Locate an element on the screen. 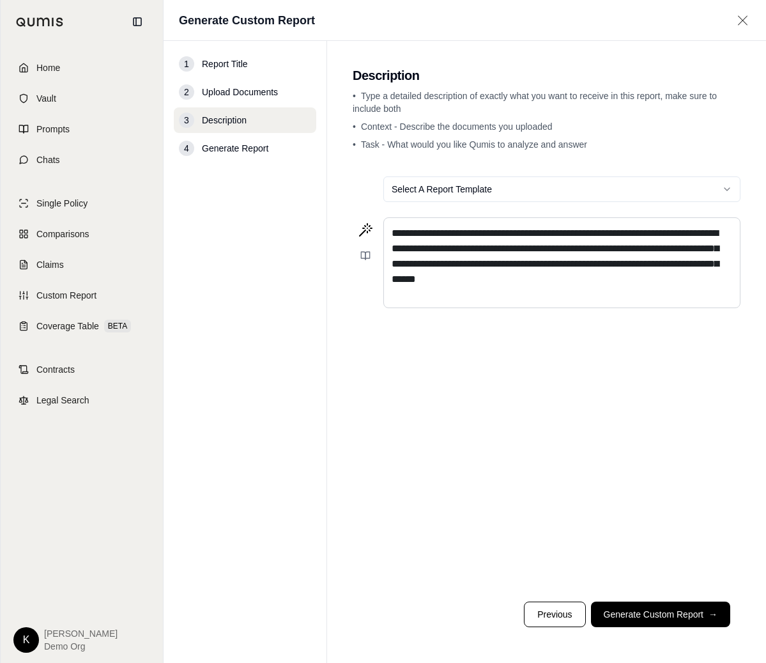 The height and width of the screenshot is (663, 766). span: Prompts is located at coordinates (53, 129).